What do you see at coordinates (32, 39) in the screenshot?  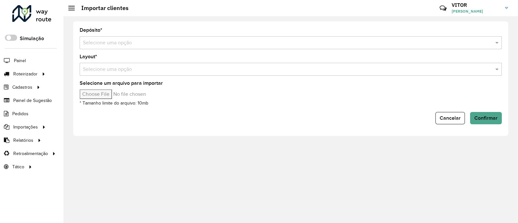 I see `label: Simulação` at bounding box center [32, 39].